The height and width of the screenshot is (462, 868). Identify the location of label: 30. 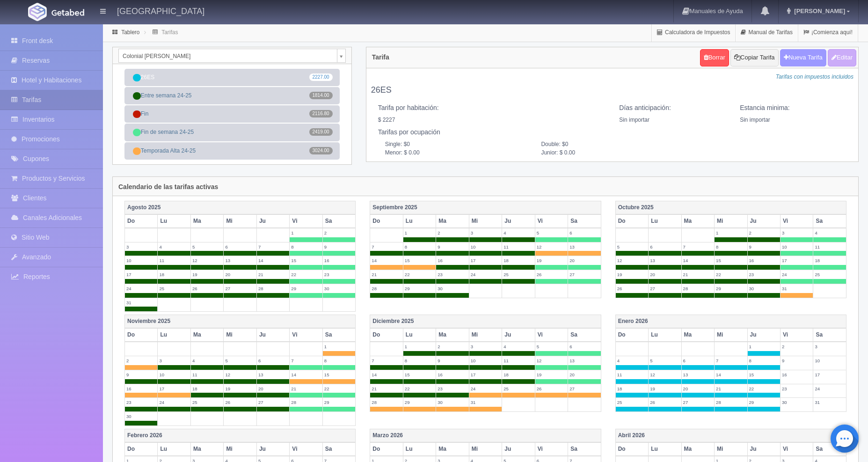
(339, 288).